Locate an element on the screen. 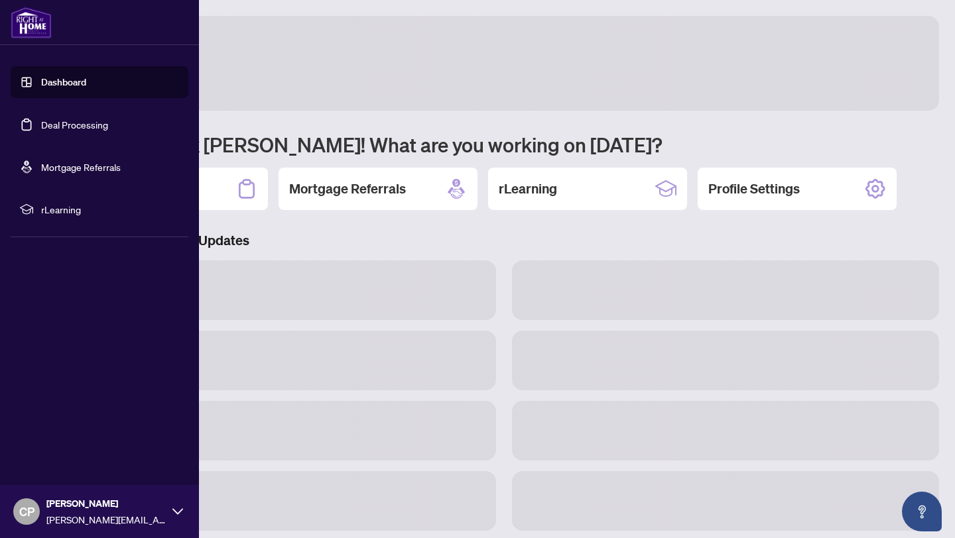  h2: Profile Settings is located at coordinates (754, 189).